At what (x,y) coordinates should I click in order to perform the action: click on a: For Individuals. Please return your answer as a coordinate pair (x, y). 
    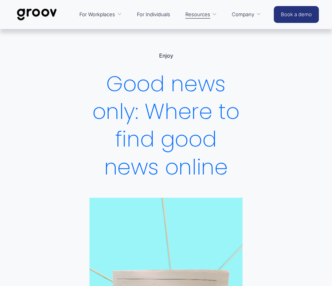
    Looking at the image, I should click on (153, 14).